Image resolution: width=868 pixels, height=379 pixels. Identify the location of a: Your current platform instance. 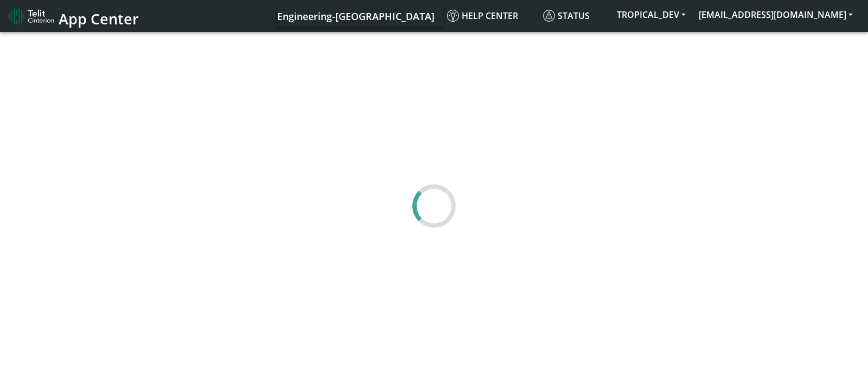
(355, 15).